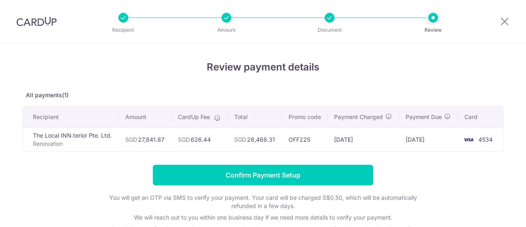 The image size is (526, 227). What do you see at coordinates (263, 95) in the screenshot?
I see `p: All payments(1)` at bounding box center [263, 95].